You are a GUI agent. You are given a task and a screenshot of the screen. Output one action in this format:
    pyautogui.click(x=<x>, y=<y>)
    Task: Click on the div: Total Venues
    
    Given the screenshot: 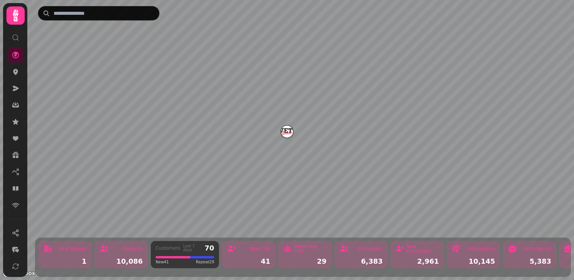 What is the action you would take?
    pyautogui.click(x=72, y=249)
    